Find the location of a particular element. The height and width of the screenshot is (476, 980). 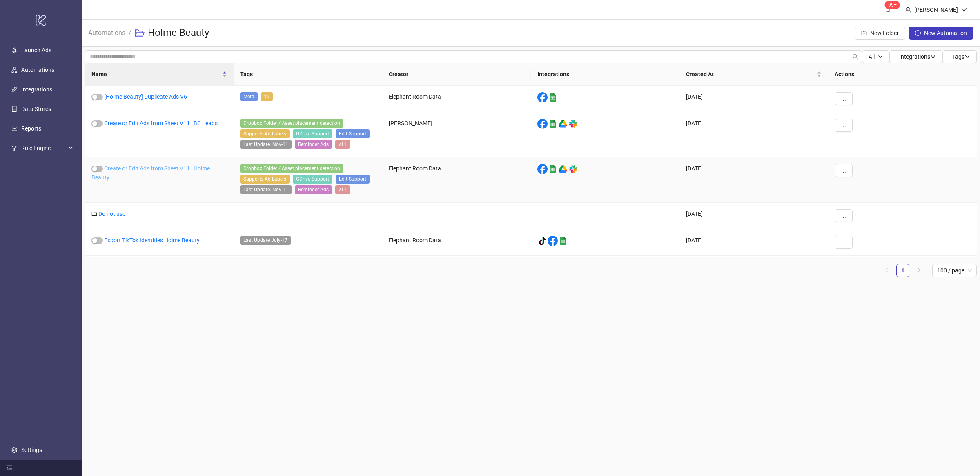

button: left is located at coordinates (887, 270).